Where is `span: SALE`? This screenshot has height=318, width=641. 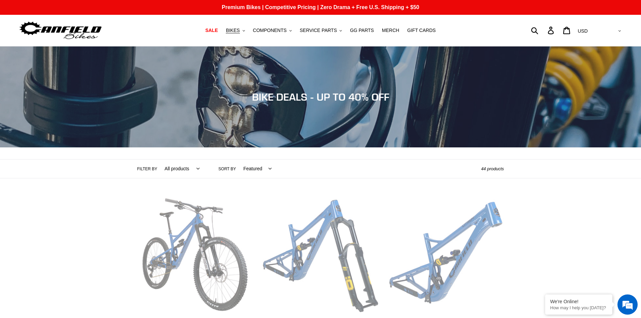
span: SALE is located at coordinates (211, 30).